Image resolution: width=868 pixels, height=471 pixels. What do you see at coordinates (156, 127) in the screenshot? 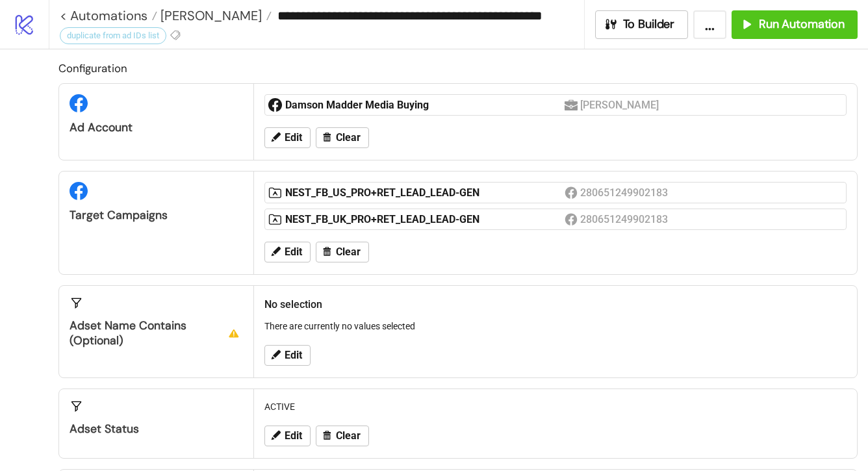
I see `div: Ad Account` at bounding box center [156, 127].